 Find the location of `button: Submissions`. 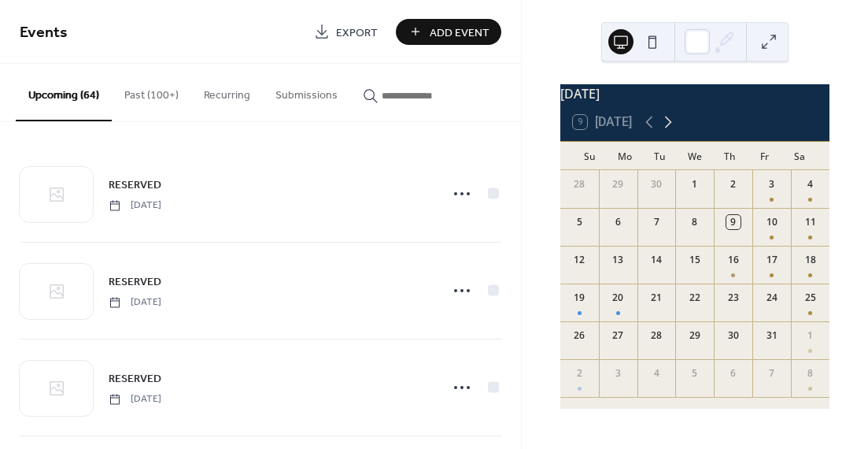

button: Submissions is located at coordinates (306, 92).